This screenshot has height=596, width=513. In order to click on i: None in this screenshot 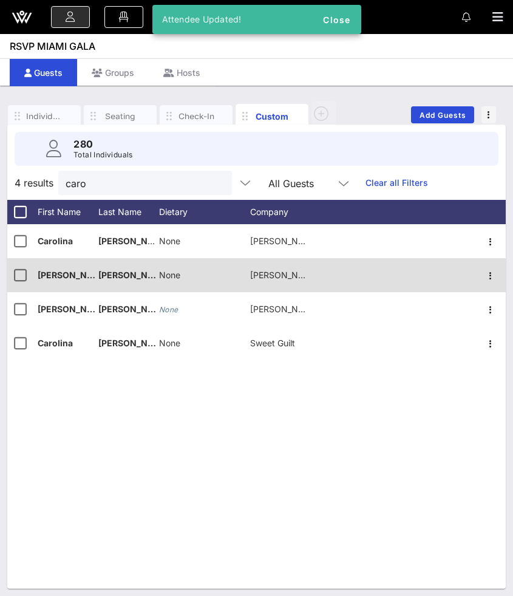, I will do `click(169, 309)`.